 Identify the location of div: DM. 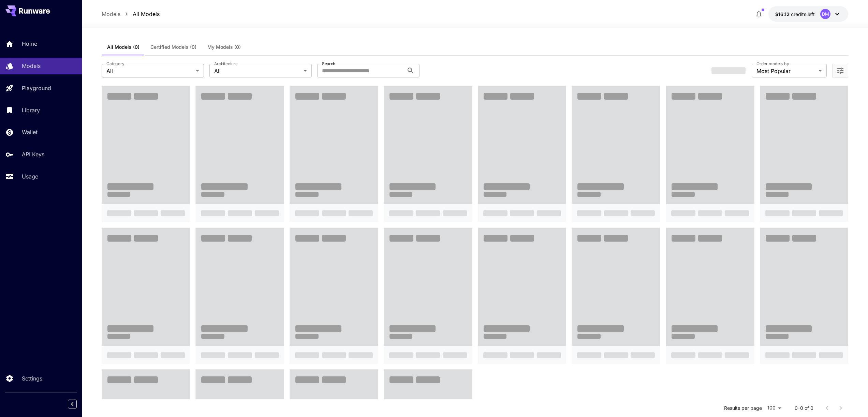
(825, 14).